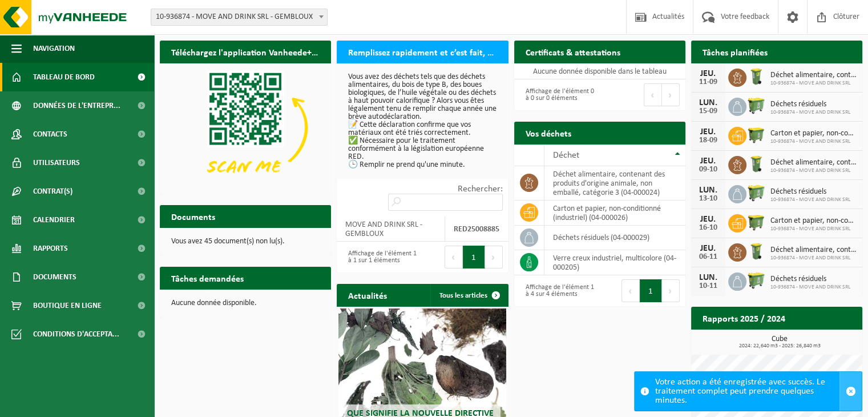 The height and width of the screenshot is (417, 868). What do you see at coordinates (735, 52) in the screenshot?
I see `h2: Tâches planifiées` at bounding box center [735, 52].